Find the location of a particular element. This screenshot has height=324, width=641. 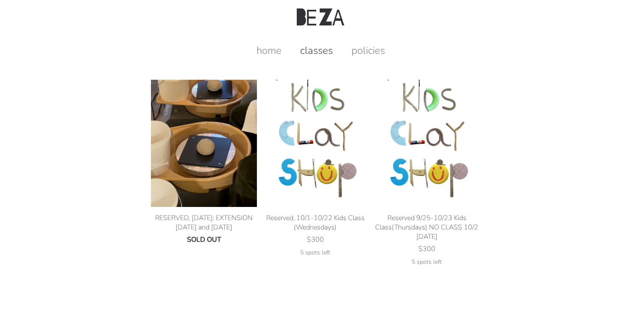

img: Beza Studio Logo is located at coordinates (320, 17).